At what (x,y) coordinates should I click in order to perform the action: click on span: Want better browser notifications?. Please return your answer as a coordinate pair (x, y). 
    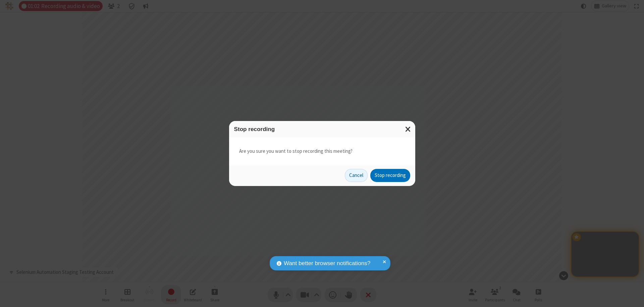
    Looking at the image, I should click on (327, 263).